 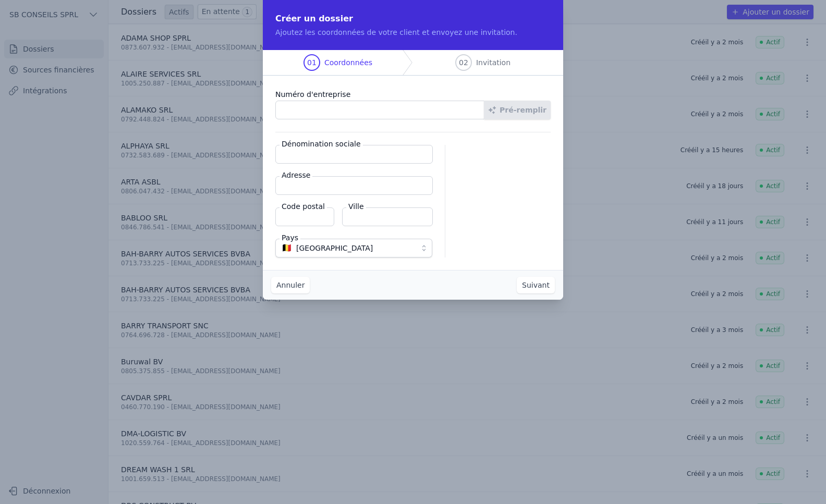 What do you see at coordinates (303, 207) in the screenshot?
I see `label: Code postal` at bounding box center [303, 207].